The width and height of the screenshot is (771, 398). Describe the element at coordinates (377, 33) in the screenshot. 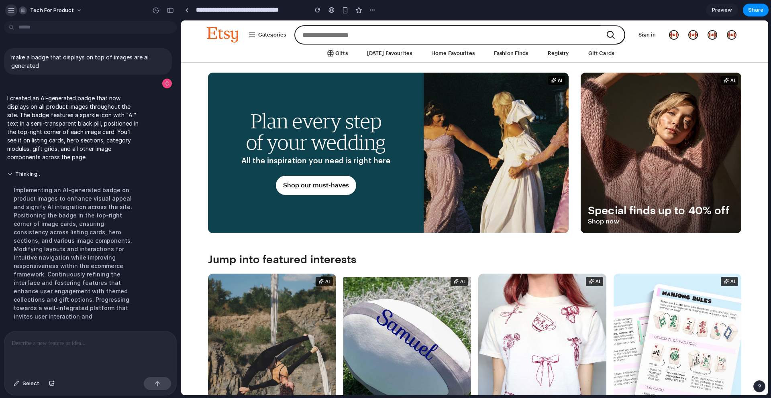

I see `a: Registry` at that location.